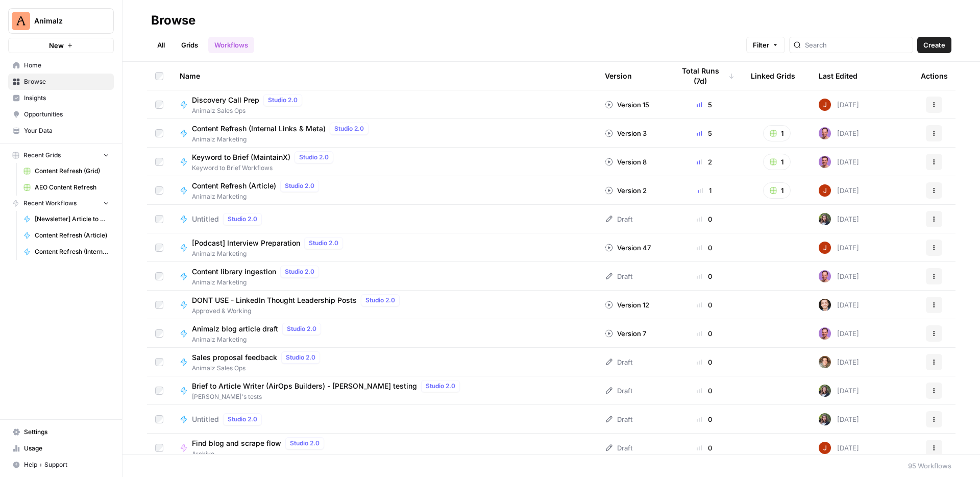 This screenshot has width=980, height=477. I want to click on span: [Podcast] Interview Preparation, so click(246, 243).